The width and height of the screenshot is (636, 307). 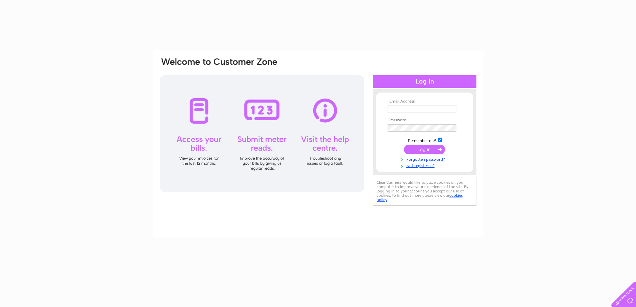 I want to click on a: Forgotten password?, so click(x=426, y=159).